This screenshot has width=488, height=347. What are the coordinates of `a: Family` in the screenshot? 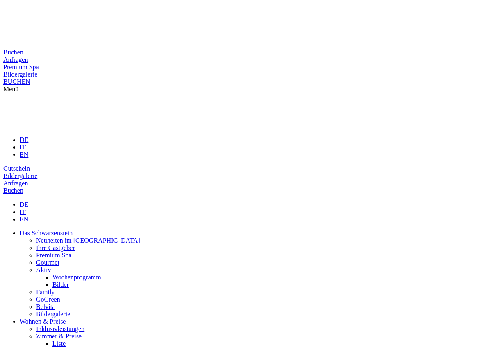 It's located at (45, 292).